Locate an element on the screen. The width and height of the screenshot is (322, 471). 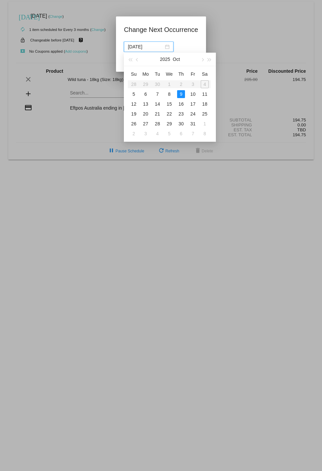
td: 10/24/2025 is located at coordinates (193, 114).